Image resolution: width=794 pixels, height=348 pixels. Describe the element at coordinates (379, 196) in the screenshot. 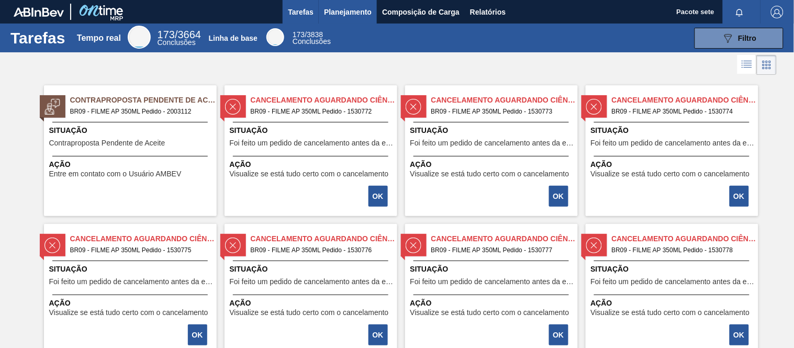

I see `div: Completar tarefa: 29764711` at that location.